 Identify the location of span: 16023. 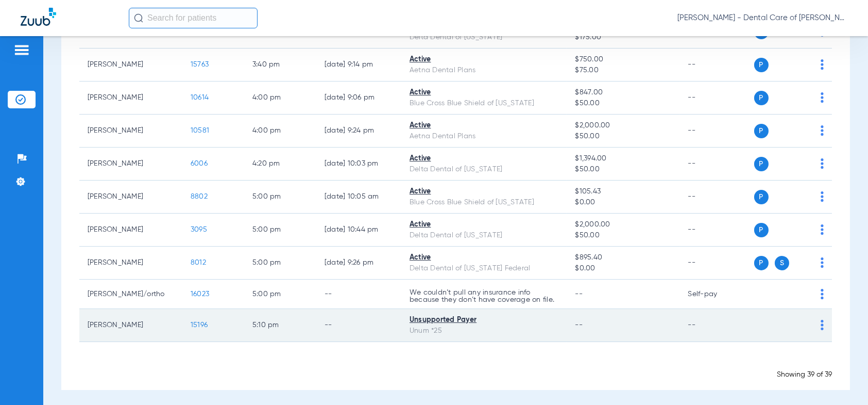
(200, 293).